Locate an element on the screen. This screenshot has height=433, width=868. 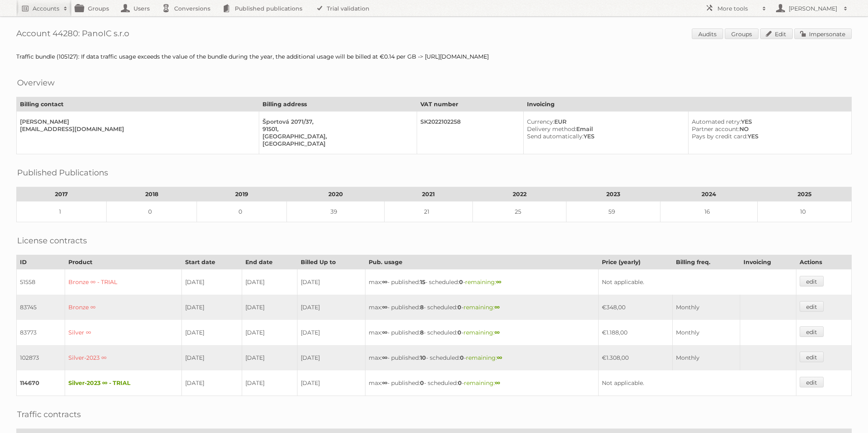
div: Športová 2071/37, is located at coordinates (336, 121).